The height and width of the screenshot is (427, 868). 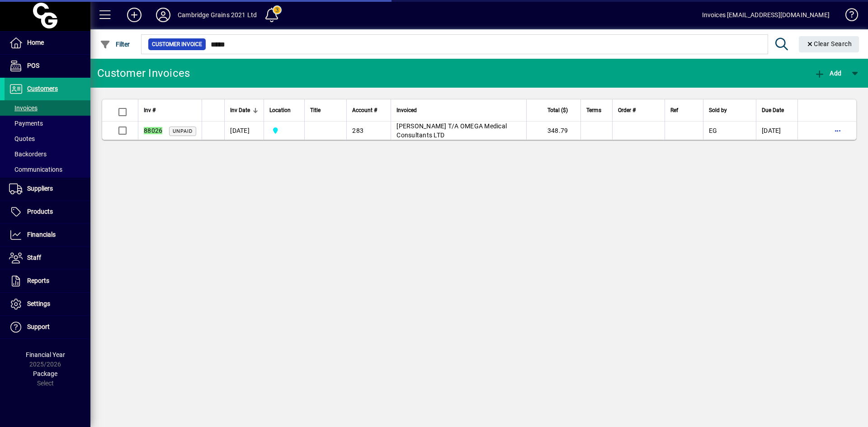 I want to click on div: Sold by, so click(x=729, y=110).